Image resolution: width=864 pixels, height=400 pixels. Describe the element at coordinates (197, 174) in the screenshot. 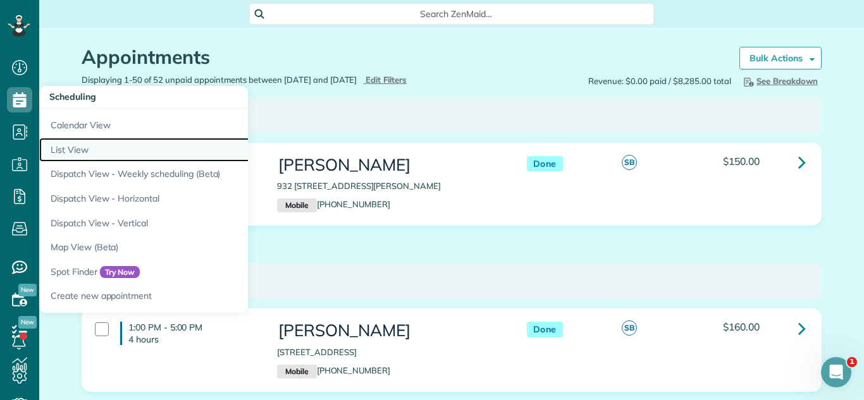

I see `a: Dispatch View - Weekly scheduling (Beta)` at that location.